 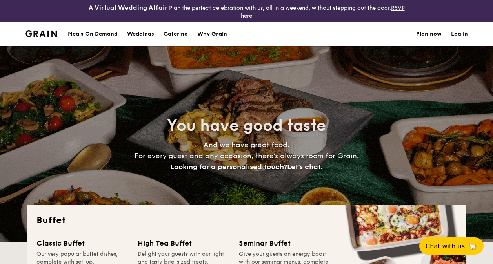 What do you see at coordinates (212, 34) in the screenshot?
I see `a: Why Grain` at bounding box center [212, 34].